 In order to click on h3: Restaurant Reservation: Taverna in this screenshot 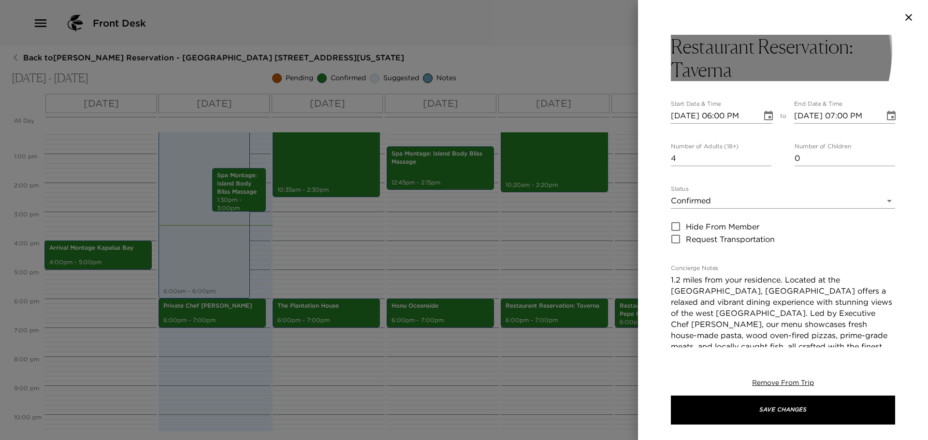, I will do `click(783, 58)`.